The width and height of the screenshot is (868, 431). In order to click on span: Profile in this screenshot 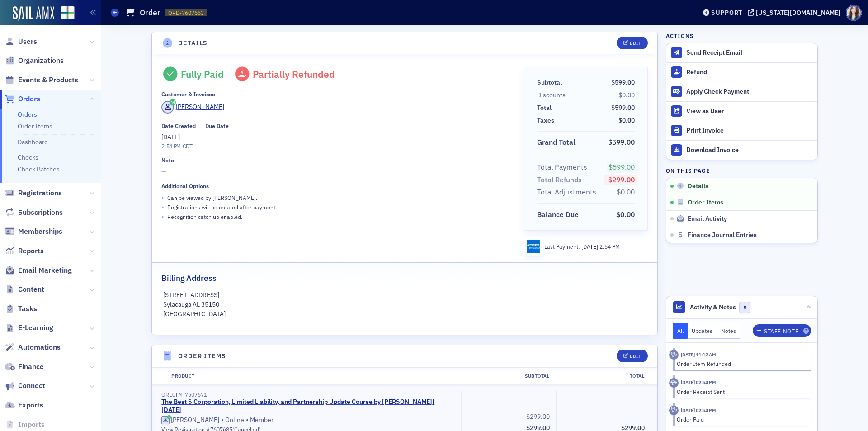, I will do `click(853, 13)`.